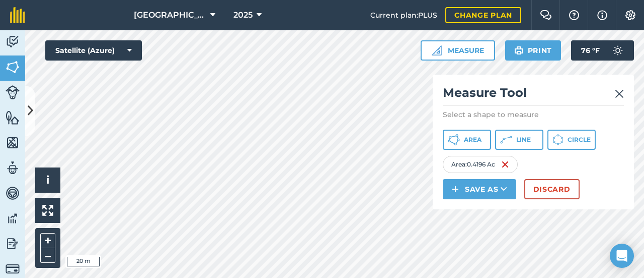 This screenshot has width=644, height=278. What do you see at coordinates (603, 15) in the screenshot?
I see `img: svg+xml;base64,PHN2ZyB4bWxucz0iaHR0cDovL3d3dy53My5vcmcvMjAwMC9zdmciIHdpZHRoPSIxNyIgaGVpZ2h0PSIxNy...` at bounding box center [603, 15].